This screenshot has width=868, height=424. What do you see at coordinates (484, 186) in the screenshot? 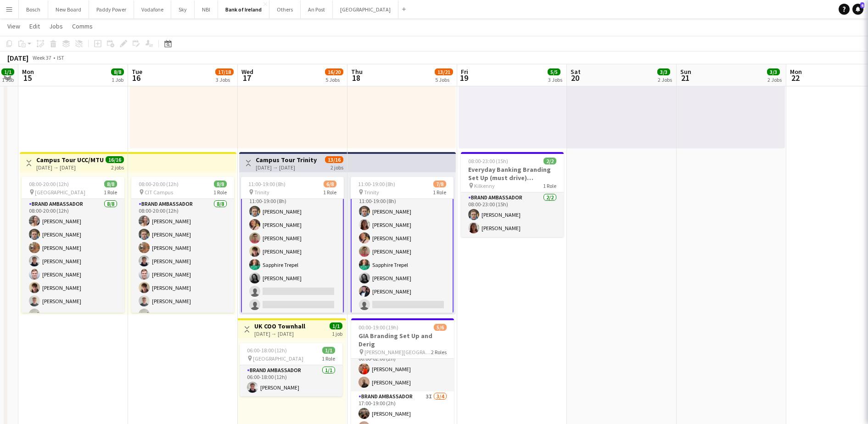
I see `span: Kilkenny` at bounding box center [484, 186].